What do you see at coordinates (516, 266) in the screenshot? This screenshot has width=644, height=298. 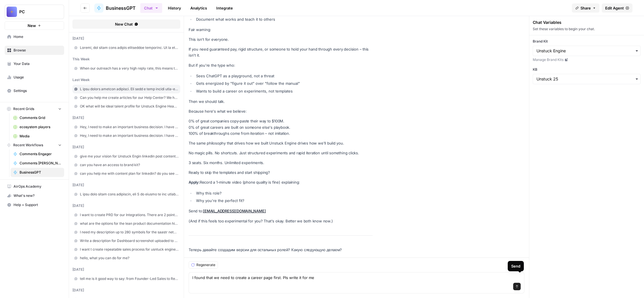 I see `div: Send` at bounding box center [516, 266].